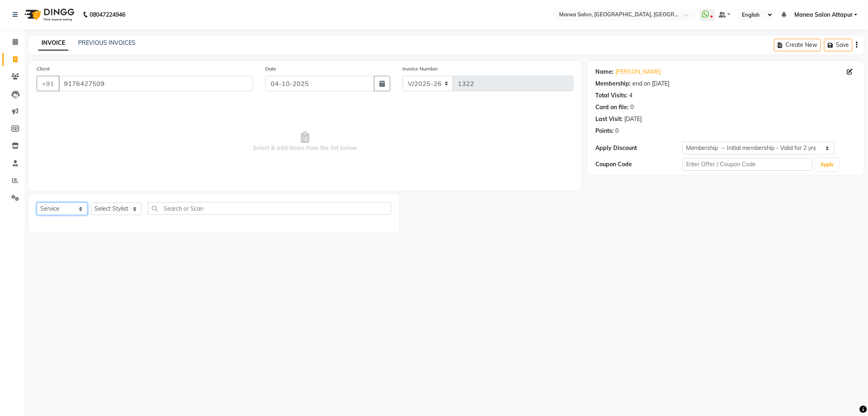 The height and width of the screenshot is (416, 868). Describe the element at coordinates (748, 164) in the screenshot. I see `input: Enter Offer / Coupon Code` at that location.